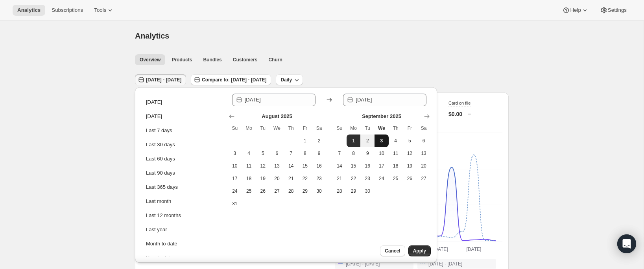  Describe the element at coordinates (183, 230) in the screenshot. I see `button: Last year` at that location.